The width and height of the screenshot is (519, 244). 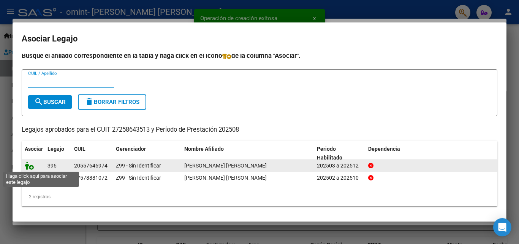 I want to click on div: 202503 a 202512, so click(x=340, y=165).